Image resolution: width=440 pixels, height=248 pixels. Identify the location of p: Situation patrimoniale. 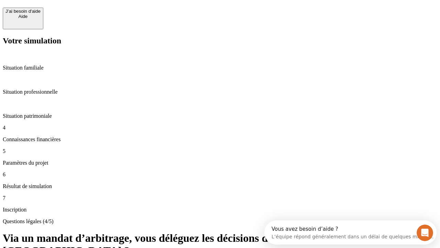
(220, 116).